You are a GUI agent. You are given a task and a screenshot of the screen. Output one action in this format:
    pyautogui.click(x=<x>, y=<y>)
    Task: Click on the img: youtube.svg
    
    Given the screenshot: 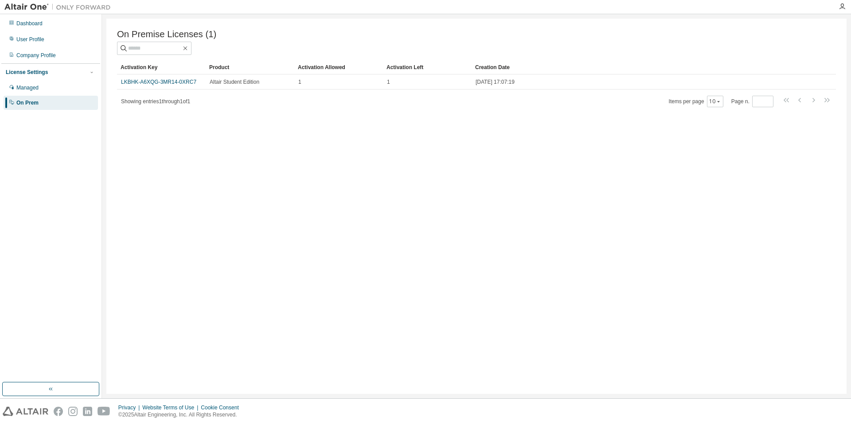 What is the action you would take?
    pyautogui.click(x=104, y=411)
    